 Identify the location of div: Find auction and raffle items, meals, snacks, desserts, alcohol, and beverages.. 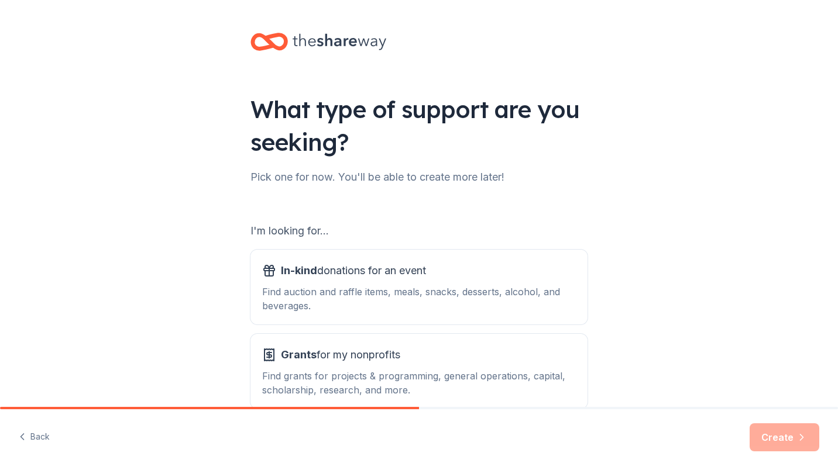
(419, 299).